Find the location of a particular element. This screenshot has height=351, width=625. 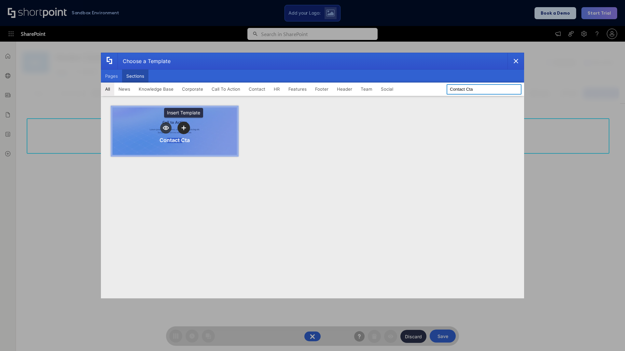

button: Call To Action is located at coordinates (226, 89).